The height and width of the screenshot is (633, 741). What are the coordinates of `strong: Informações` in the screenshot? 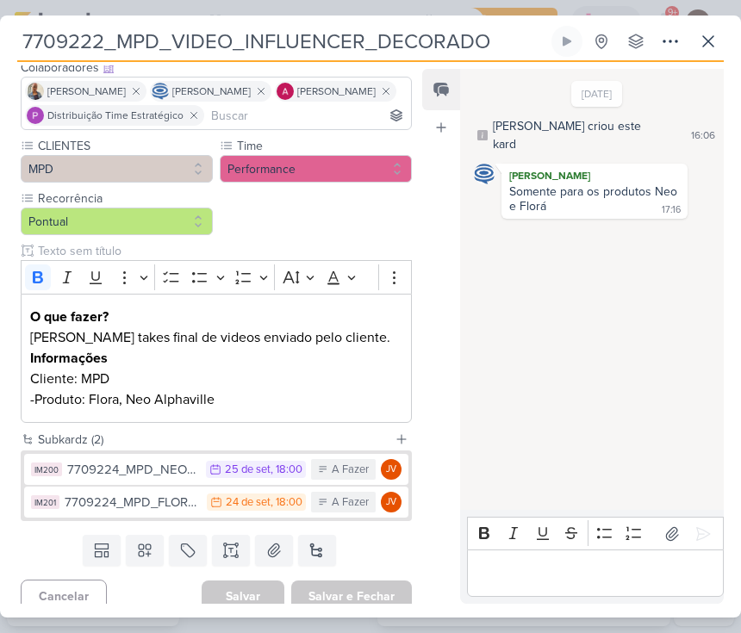 It's located at (69, 358).